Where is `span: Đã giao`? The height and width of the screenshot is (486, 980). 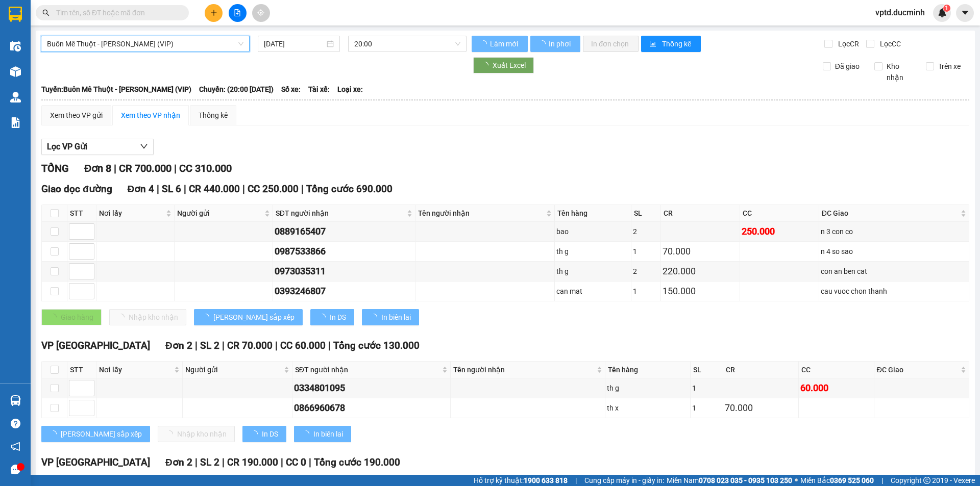
span: Đã giao is located at coordinates (847, 66).